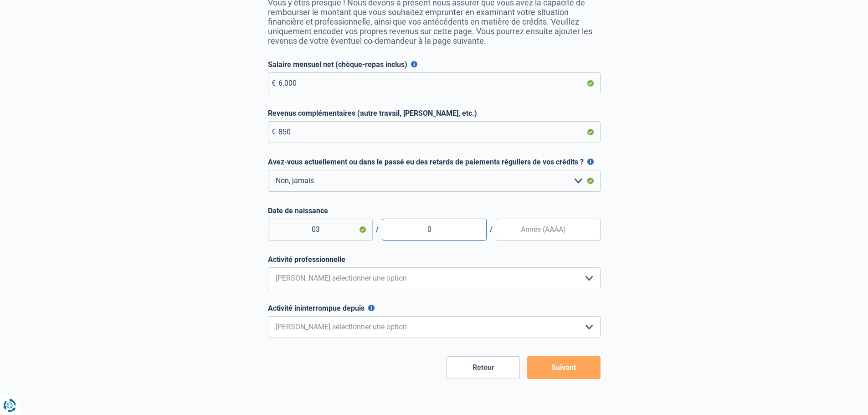 The width and height of the screenshot is (868, 415). What do you see at coordinates (434, 259) in the screenshot?
I see `label: Activité professionnelle` at bounding box center [434, 259].